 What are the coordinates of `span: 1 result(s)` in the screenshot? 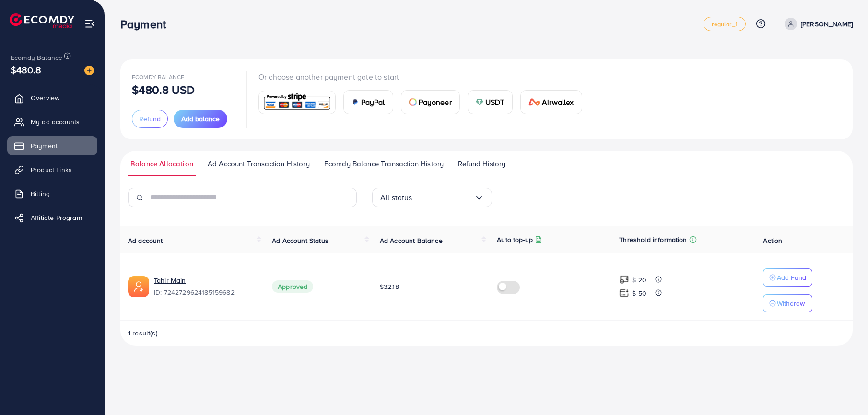 It's located at (143, 333).